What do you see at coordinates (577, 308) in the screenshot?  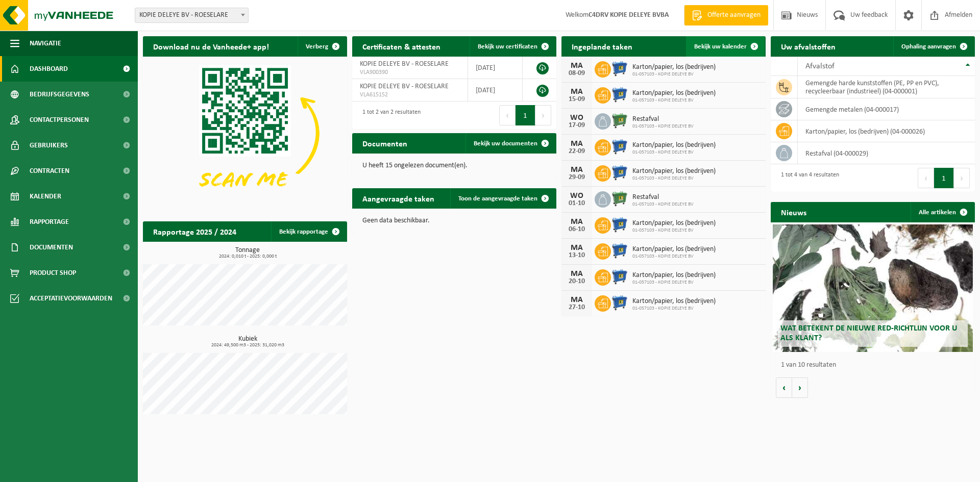 I see `div: 27-10` at bounding box center [577, 308].